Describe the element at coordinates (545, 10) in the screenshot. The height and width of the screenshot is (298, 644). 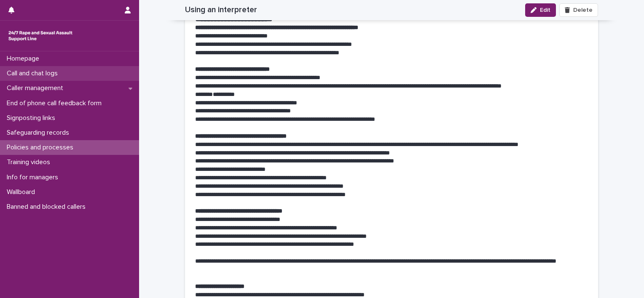
I see `span: Edit` at that location.